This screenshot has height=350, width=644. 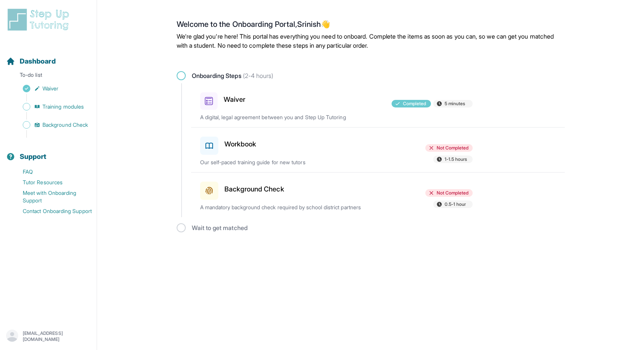 What do you see at coordinates (289, 118) in the screenshot?
I see `p: A digital, legal agreement between you and Step Up Tutoring` at bounding box center [289, 118].